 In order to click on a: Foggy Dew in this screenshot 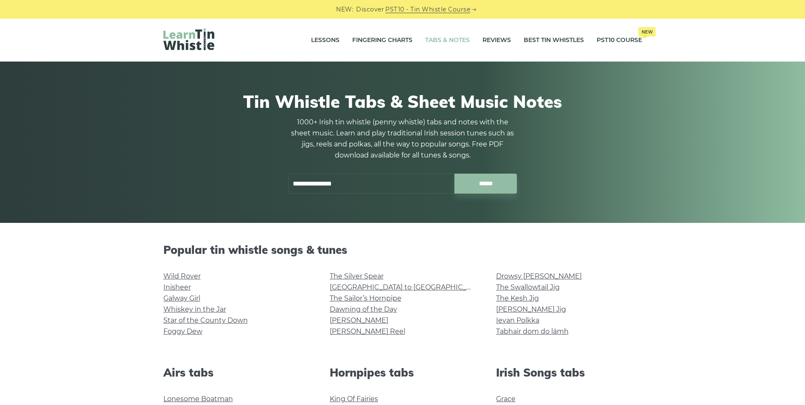, I will do `click(183, 331)`.